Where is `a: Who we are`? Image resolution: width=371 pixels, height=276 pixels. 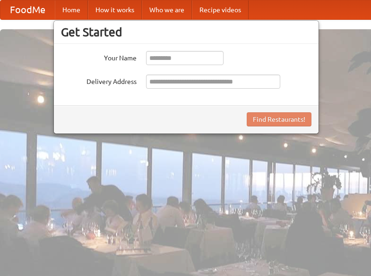 a: Who we are is located at coordinates (167, 10).